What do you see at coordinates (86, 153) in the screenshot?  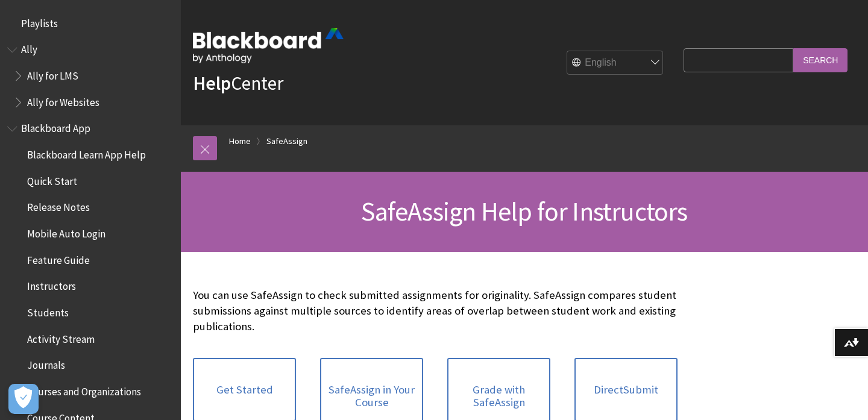 I see `span: Blackboard Learn App Help` at bounding box center [86, 153].